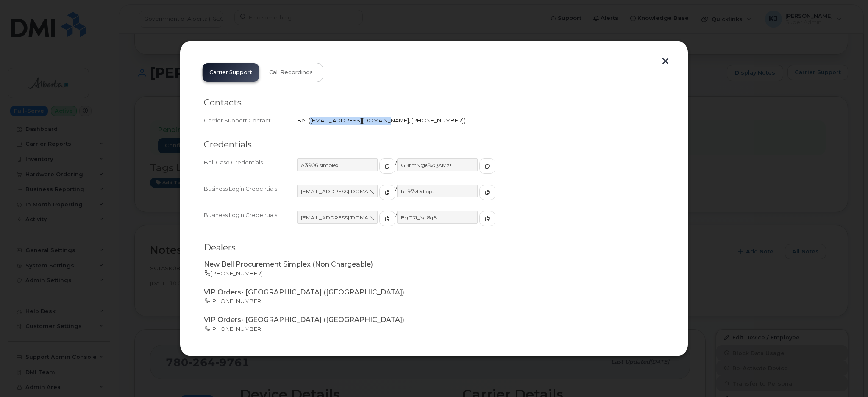  I want to click on div: Bell Caso Credentials, so click(250, 170).